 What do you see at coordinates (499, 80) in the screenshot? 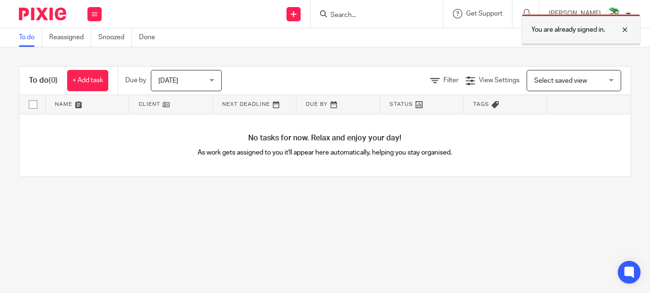
I see `span: View Settings` at bounding box center [499, 80].